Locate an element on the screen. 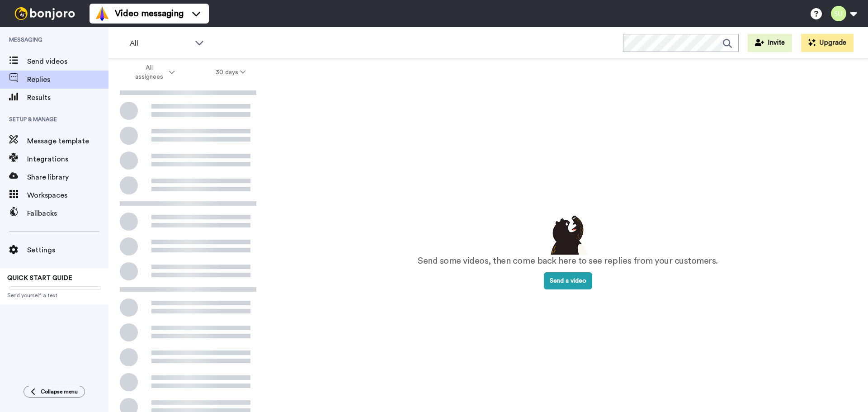 The image size is (868, 412). span: Send yourself a test is located at coordinates (54, 295).